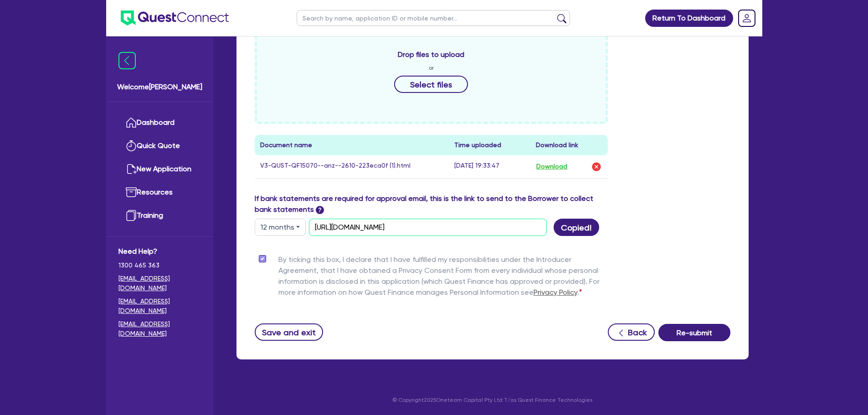 The image size is (868, 415). Describe the element at coordinates (352, 145) in the screenshot. I see `th: Document name` at that location.